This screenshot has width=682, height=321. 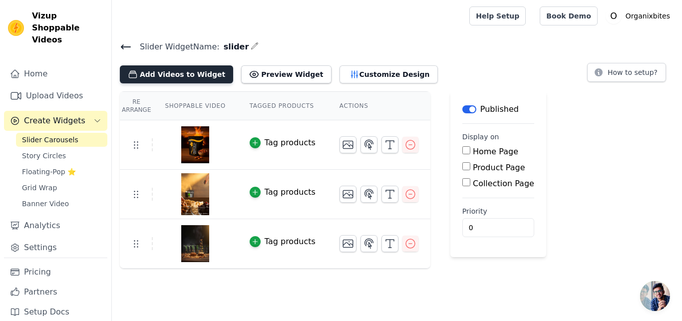 I want to click on span: Grid Wrap, so click(x=39, y=188).